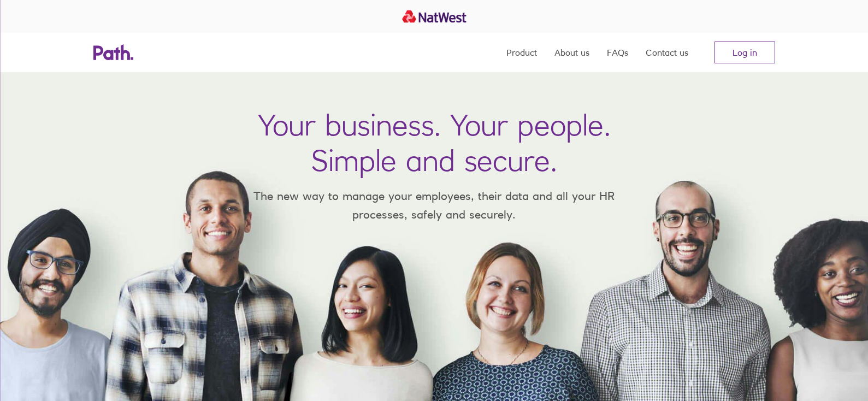 The height and width of the screenshot is (401, 868). I want to click on a: FAQs, so click(617, 52).